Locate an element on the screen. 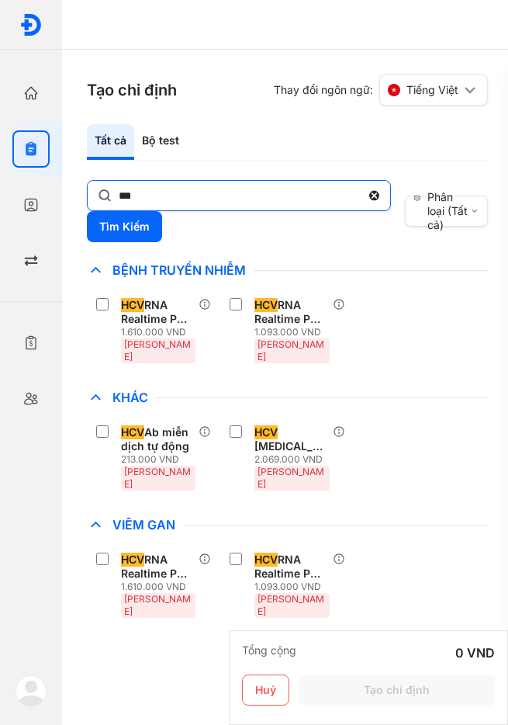 The width and height of the screenshot is (508, 725). div: Thay đổi ngôn ngữ: is located at coordinates (381, 90).